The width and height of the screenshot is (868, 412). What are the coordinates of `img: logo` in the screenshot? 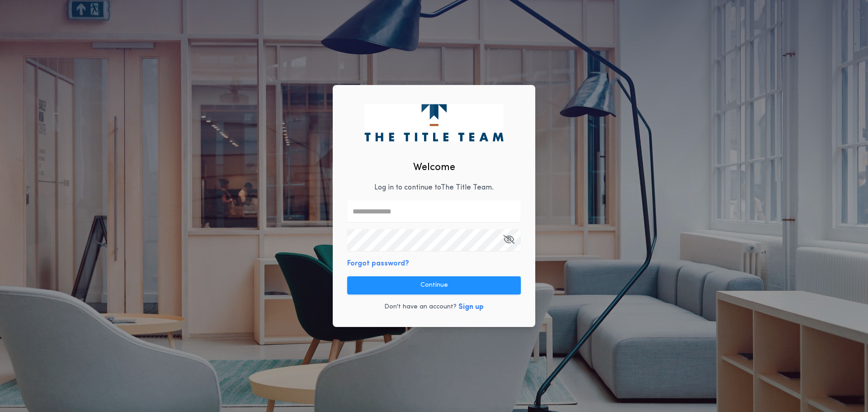 It's located at (433, 122).